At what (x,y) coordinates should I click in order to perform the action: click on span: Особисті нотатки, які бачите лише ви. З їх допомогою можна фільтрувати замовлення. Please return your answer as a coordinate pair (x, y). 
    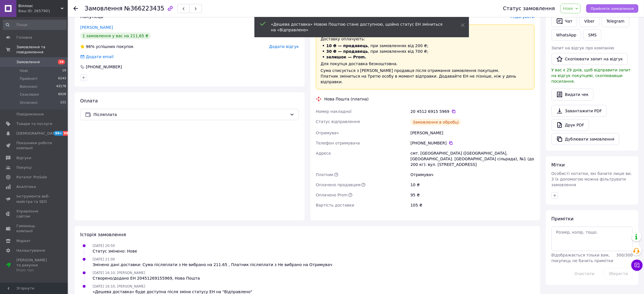
    Looking at the image, I should click on (591, 179).